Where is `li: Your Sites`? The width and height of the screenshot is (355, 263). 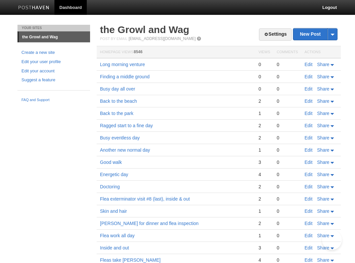 li: Your Sites is located at coordinates (54, 28).